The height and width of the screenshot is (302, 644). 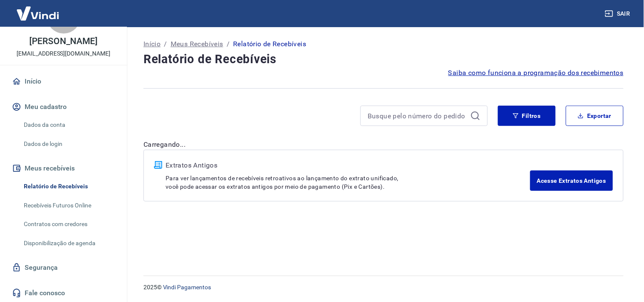 What do you see at coordinates (68, 243) in the screenshot?
I see `a: Disponibilização de agenda` at bounding box center [68, 243].